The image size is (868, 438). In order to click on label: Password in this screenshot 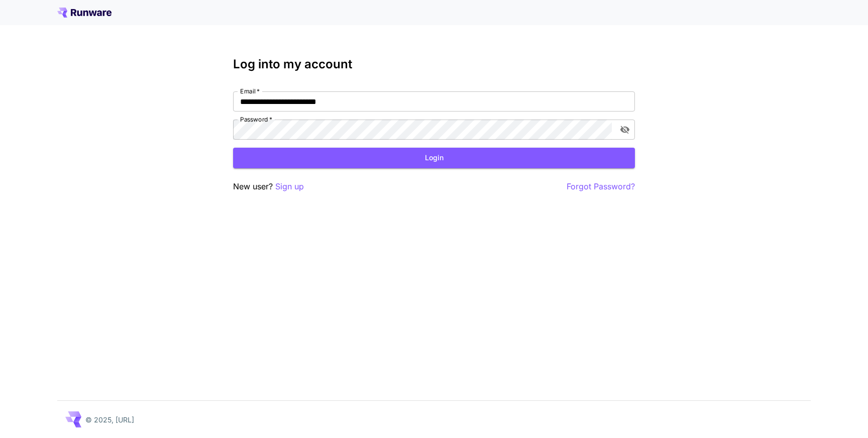, I will do `click(256, 119)`.